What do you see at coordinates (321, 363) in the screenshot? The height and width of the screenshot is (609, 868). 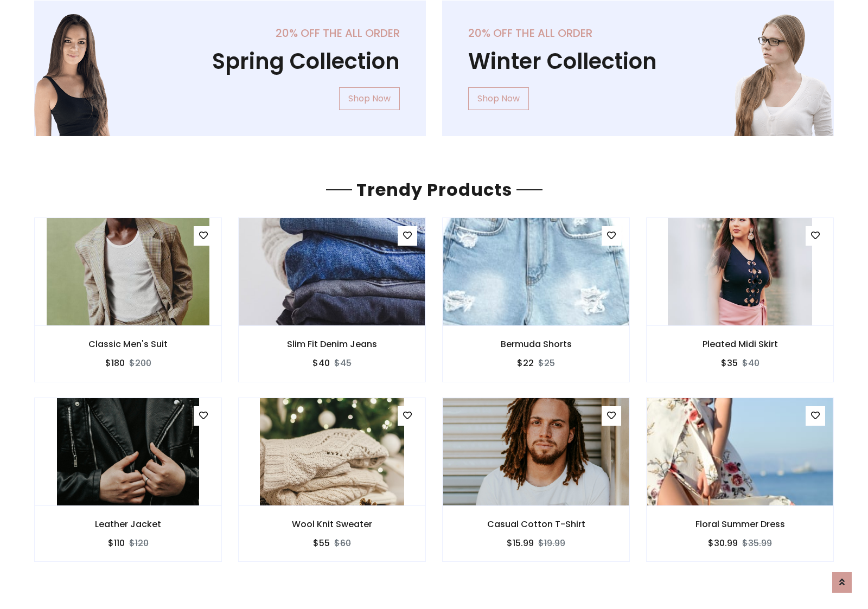 I see `h6: $40` at bounding box center [321, 363].